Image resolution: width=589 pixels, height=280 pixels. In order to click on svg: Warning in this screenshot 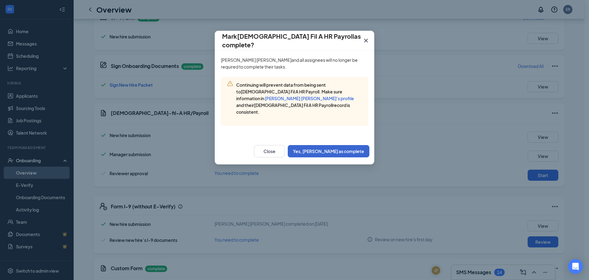, I will do `click(230, 84)`.